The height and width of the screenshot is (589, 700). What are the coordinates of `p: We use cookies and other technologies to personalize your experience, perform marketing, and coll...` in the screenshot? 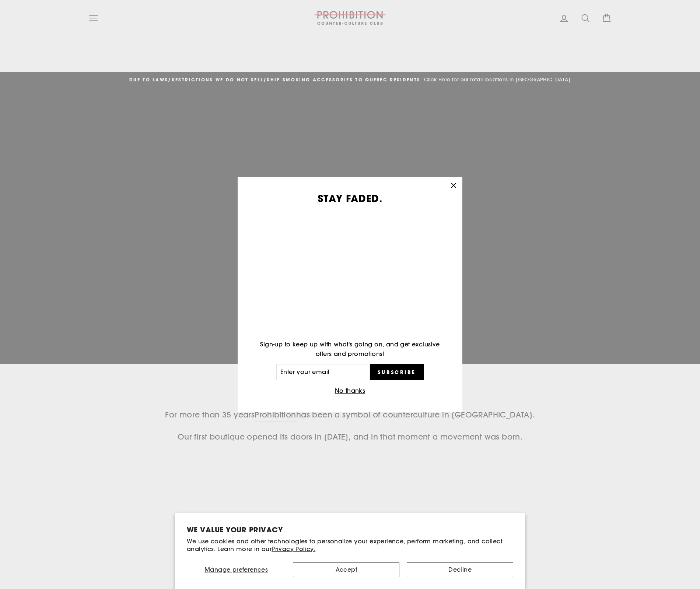 It's located at (350, 545).